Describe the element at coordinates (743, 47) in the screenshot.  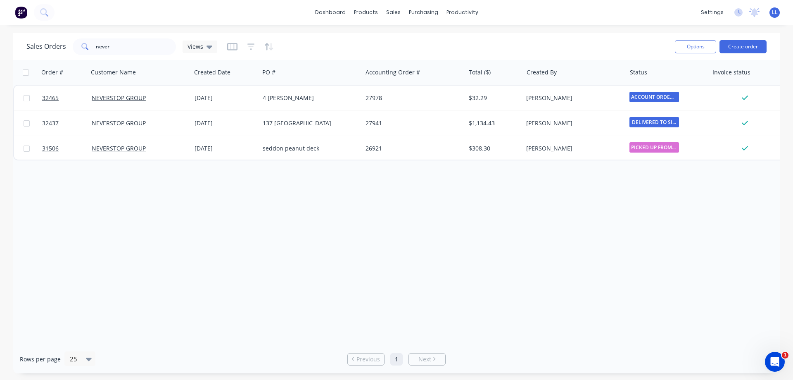
I see `button: Create order` at that location.